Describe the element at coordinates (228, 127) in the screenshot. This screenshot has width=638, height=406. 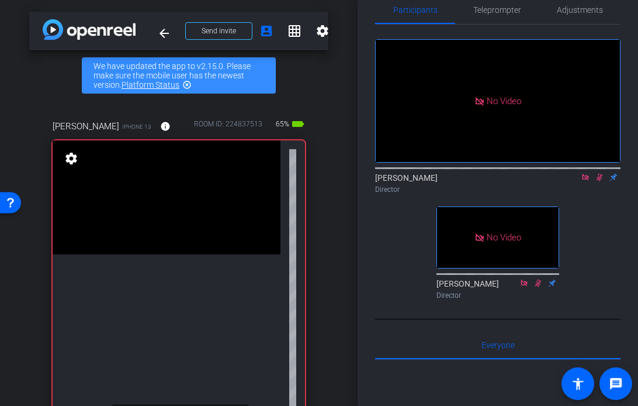
I see `div: ROOM ID: 224837513` at that location.